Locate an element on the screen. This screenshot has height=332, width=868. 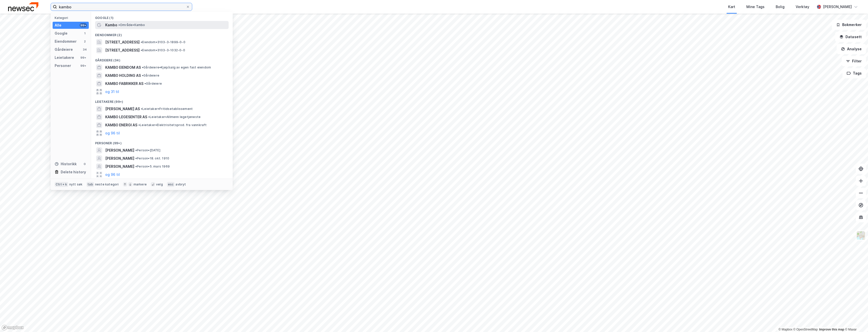
div: esc is located at coordinates (171, 184).